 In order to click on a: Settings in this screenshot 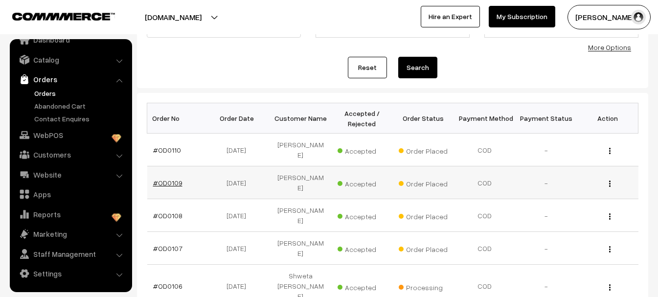, I will do `click(70, 273)`.